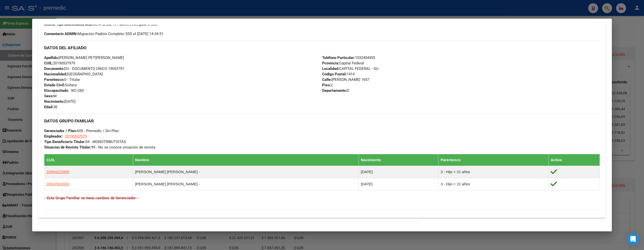  What do you see at coordinates (100, 147) in the screenshot?
I see `span: 99 - No se conoce situación de revista` at bounding box center [100, 147].